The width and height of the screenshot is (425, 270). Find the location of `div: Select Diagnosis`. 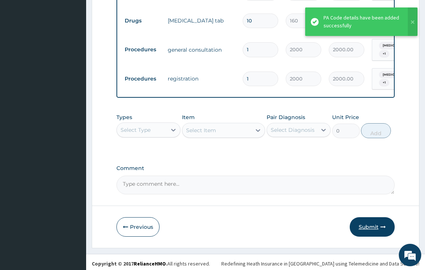

div: Select Diagnosis is located at coordinates (292, 130).